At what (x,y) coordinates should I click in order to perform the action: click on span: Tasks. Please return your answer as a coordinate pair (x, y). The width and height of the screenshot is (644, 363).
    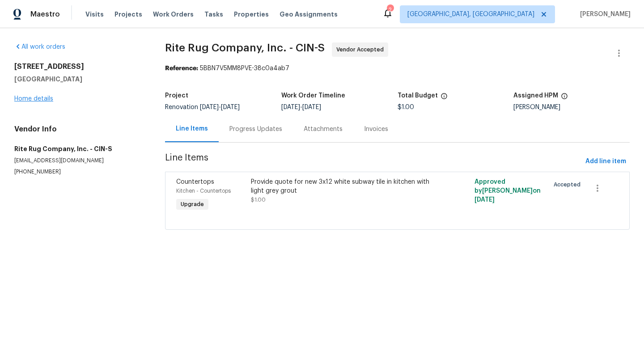
    Looking at the image, I should click on (214, 14).